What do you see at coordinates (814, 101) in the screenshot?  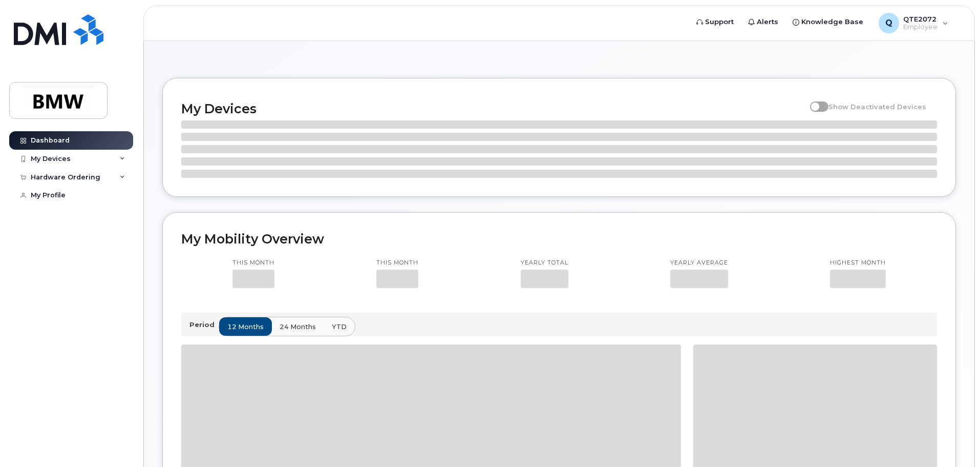 I see `input: Show Deactivated Devices` at bounding box center [814, 101].